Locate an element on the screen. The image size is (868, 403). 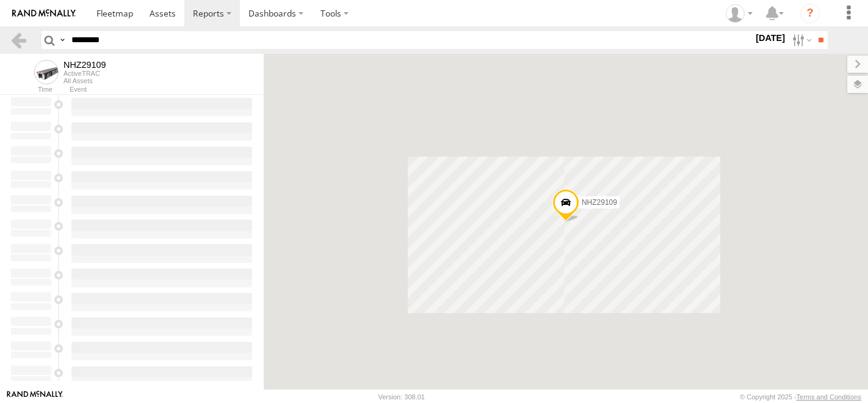
div: ActiveTRAC is located at coordinates (85, 73).